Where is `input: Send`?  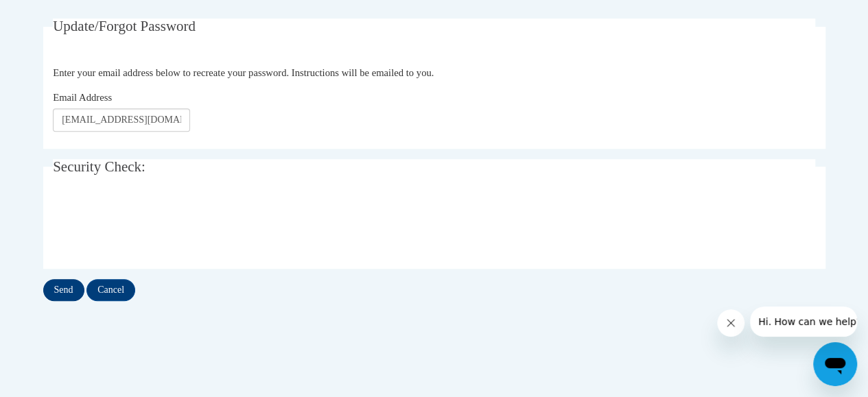
input: Send is located at coordinates (64, 290).